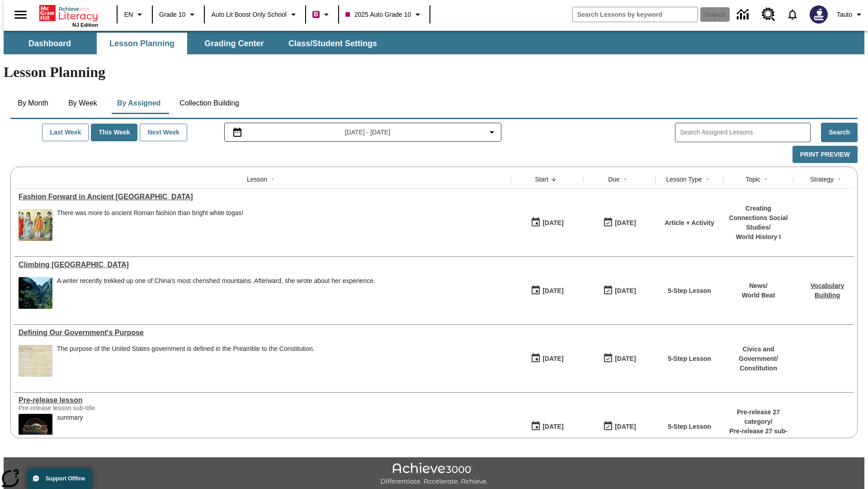 The width and height of the screenshot is (868, 489). What do you see at coordinates (139, 103) in the screenshot?
I see `button: By Assigned` at bounding box center [139, 103].